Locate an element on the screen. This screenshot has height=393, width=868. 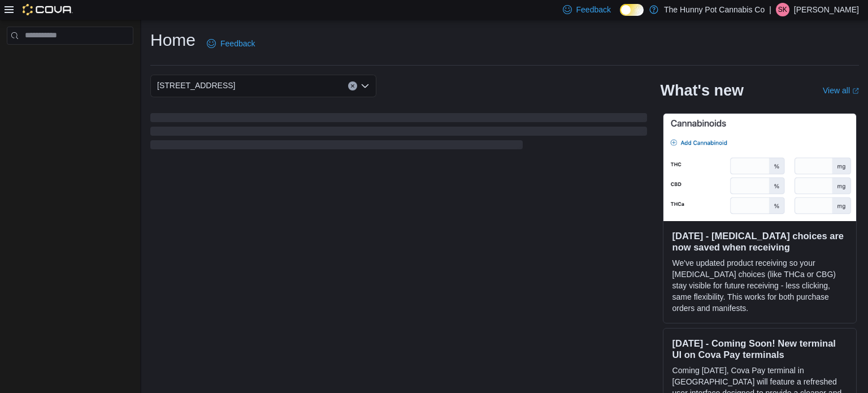
input: Dark Mode is located at coordinates (632, 9).